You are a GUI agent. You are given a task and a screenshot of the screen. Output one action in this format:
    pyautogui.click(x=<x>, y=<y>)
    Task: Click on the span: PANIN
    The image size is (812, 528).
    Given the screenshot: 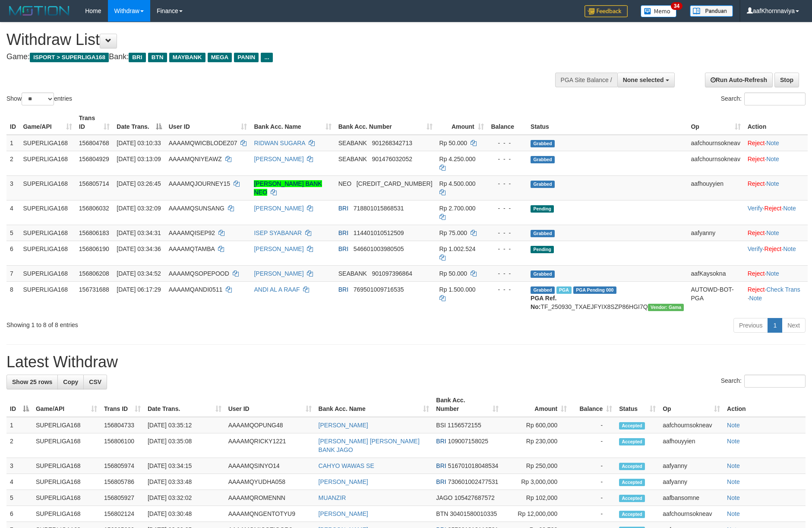 What is the action you would take?
    pyautogui.click(x=246, y=57)
    